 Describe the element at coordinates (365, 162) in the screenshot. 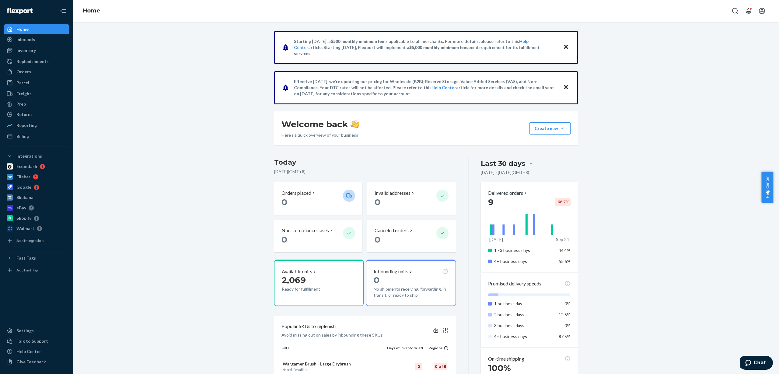

I see `h3: Today` at that location.